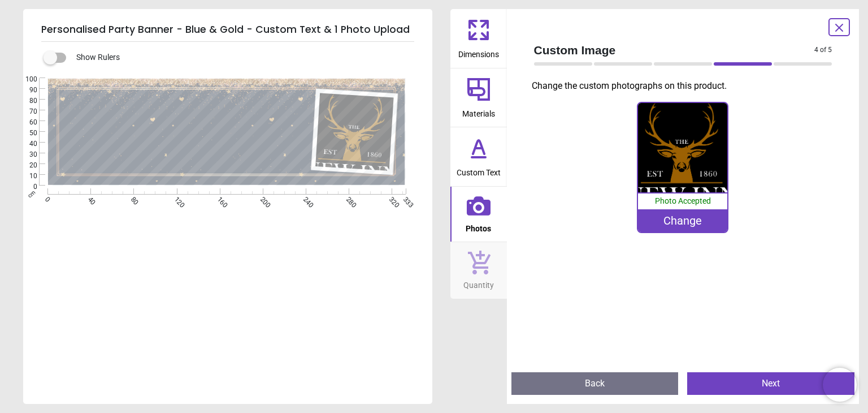 The height and width of the screenshot is (413, 868). What do you see at coordinates (687, 85) in the screenshot?
I see `p: Change the custom photographs on this product.` at bounding box center [687, 85].